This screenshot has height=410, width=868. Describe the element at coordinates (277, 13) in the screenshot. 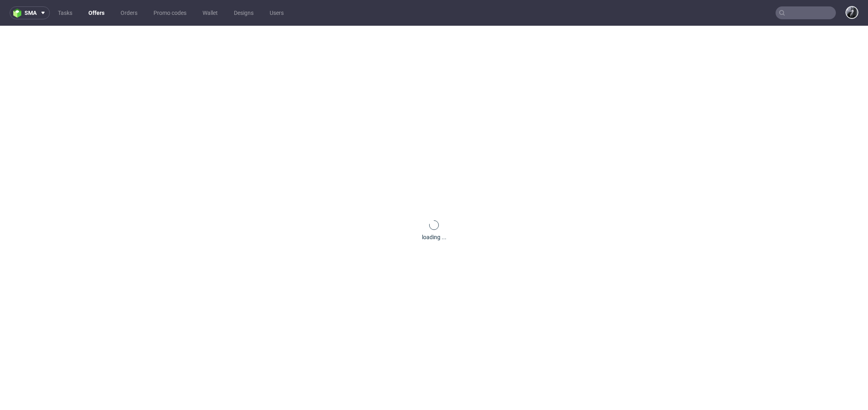

I see `a: Users` at that location.